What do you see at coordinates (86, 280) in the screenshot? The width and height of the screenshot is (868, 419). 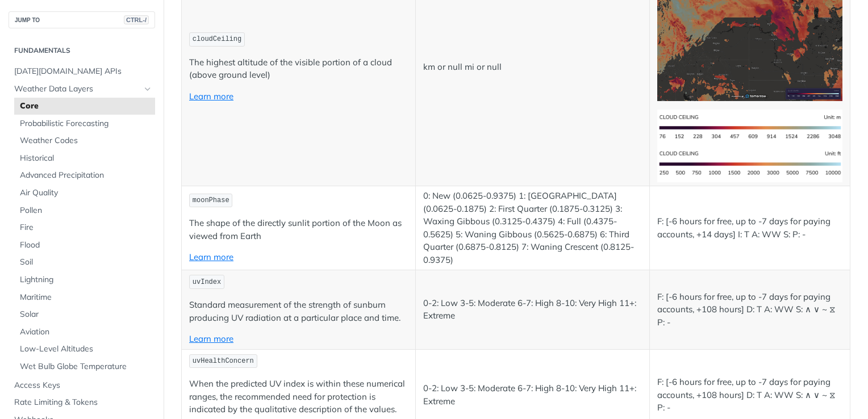 I see `span: Lightning` at bounding box center [86, 280].